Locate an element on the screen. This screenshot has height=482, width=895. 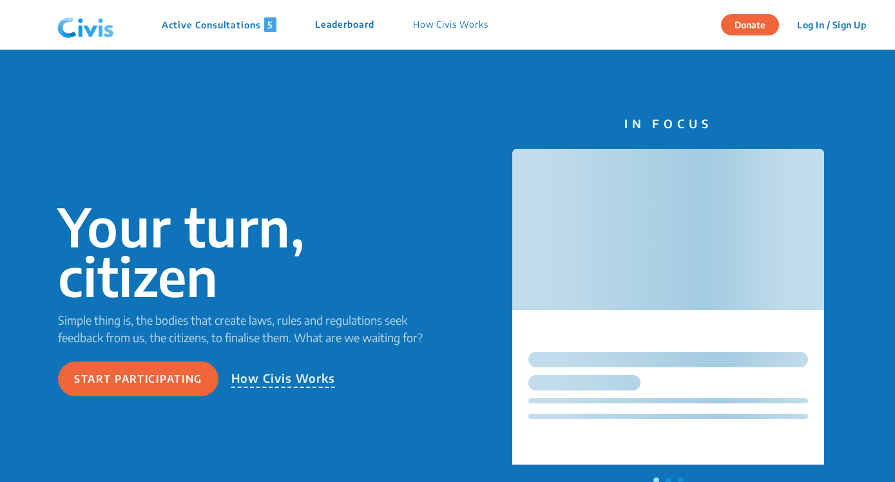
button: Donate is located at coordinates (750, 24).